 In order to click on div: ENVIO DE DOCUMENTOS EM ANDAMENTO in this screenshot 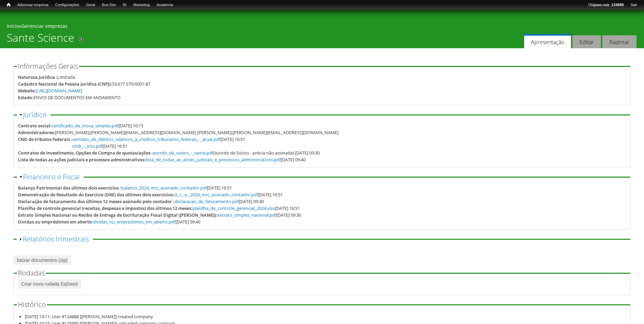, I will do `click(77, 98)`.